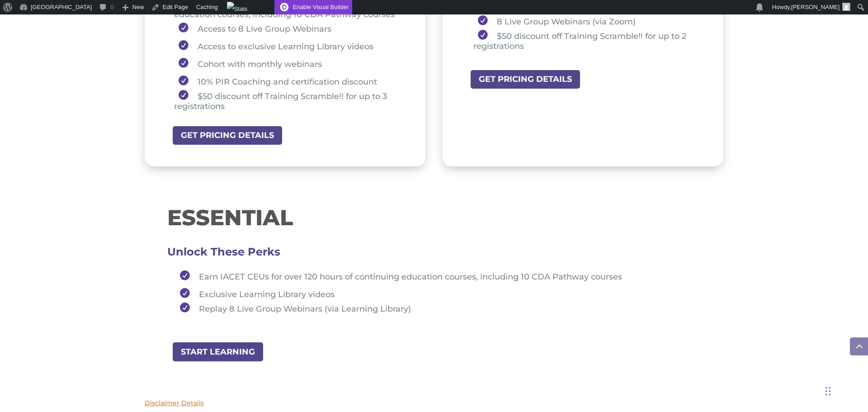  What do you see at coordinates (434, 403) in the screenshot?
I see `p: Disclaimer Details` at bounding box center [434, 403].